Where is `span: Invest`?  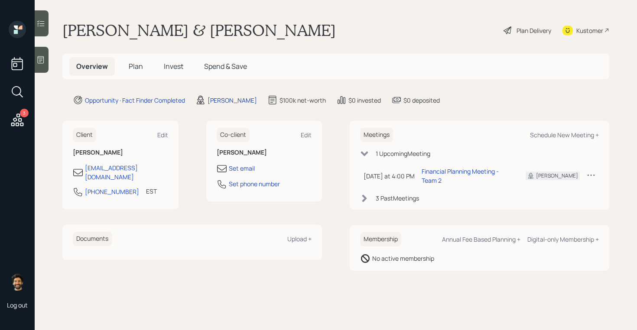
span: Invest is located at coordinates (173, 66).